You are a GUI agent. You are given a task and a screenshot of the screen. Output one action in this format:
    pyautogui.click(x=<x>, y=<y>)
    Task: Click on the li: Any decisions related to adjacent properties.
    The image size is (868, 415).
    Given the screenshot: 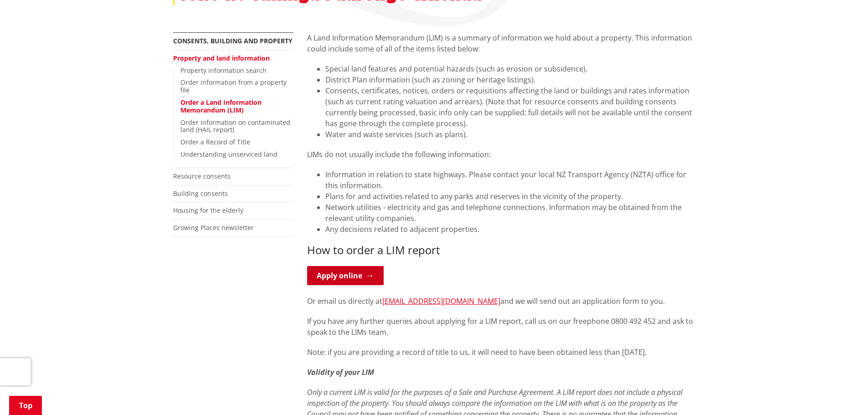 What is the action you would take?
    pyautogui.click(x=510, y=229)
    